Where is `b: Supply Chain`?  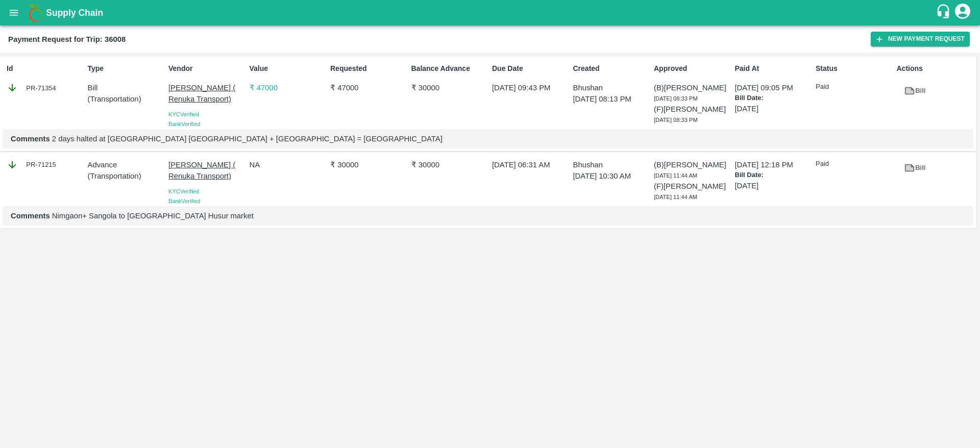
b: Supply Chain is located at coordinates (75, 13).